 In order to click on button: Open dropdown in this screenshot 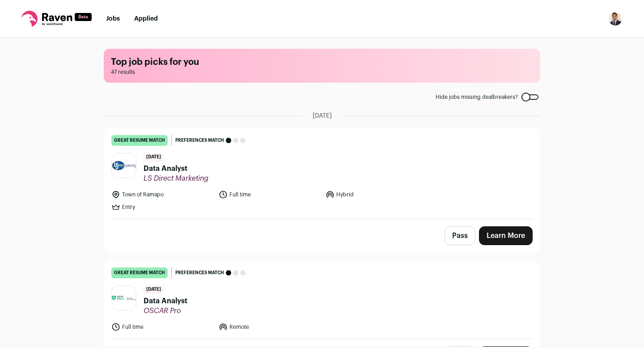, I will do `click(616, 19)`.